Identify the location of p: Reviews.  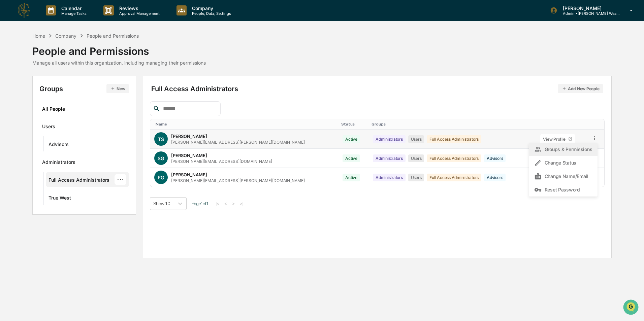
(138, 8).